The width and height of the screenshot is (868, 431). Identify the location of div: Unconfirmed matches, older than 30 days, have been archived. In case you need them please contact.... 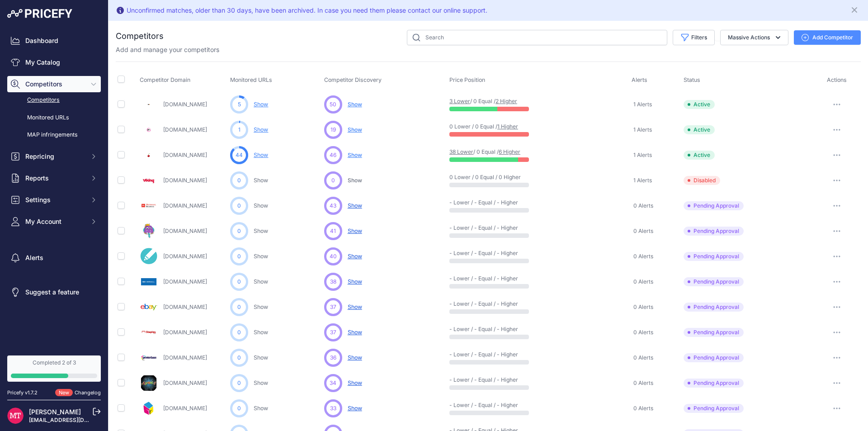
(307, 10).